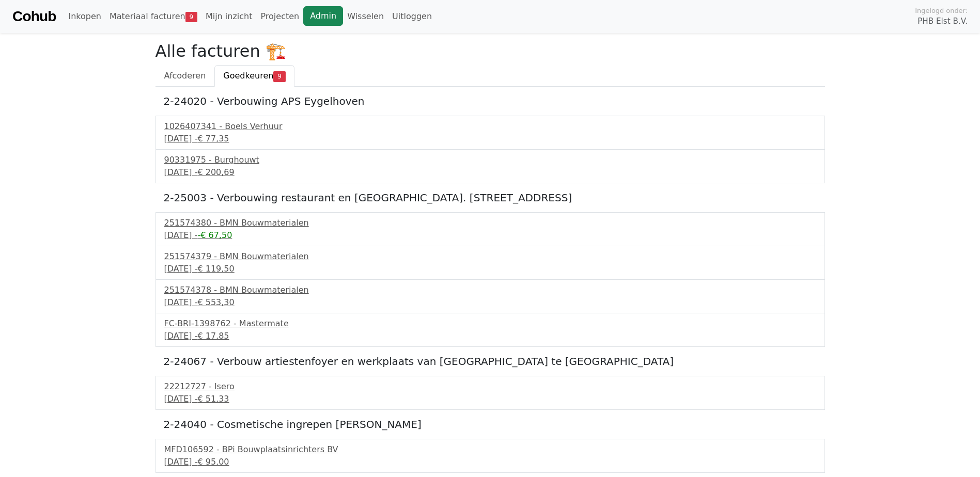  I want to click on div: 251574378 - BMN Bouwmaterialen, so click(490, 290).